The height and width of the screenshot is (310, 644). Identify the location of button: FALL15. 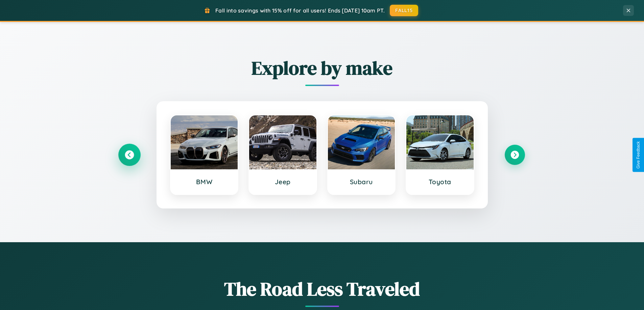
(404, 10).